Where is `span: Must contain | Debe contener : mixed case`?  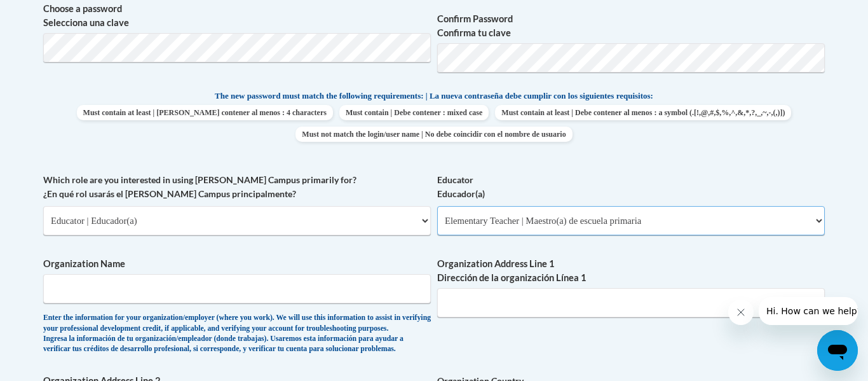
span: Must contain | Debe contener : mixed case is located at coordinates (414, 113).